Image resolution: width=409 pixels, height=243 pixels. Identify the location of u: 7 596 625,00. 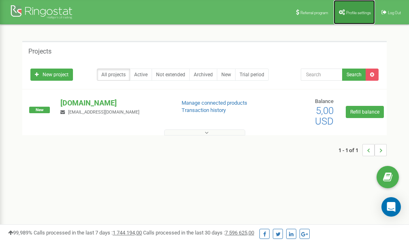
(240, 232).